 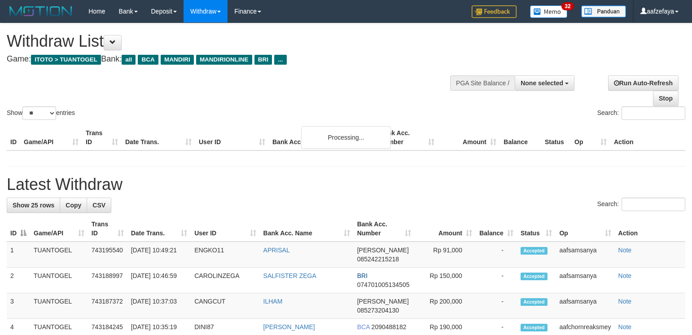 What do you see at coordinates (229, 59) in the screenshot?
I see `h4: Game: Bank:` at bounding box center [229, 59].